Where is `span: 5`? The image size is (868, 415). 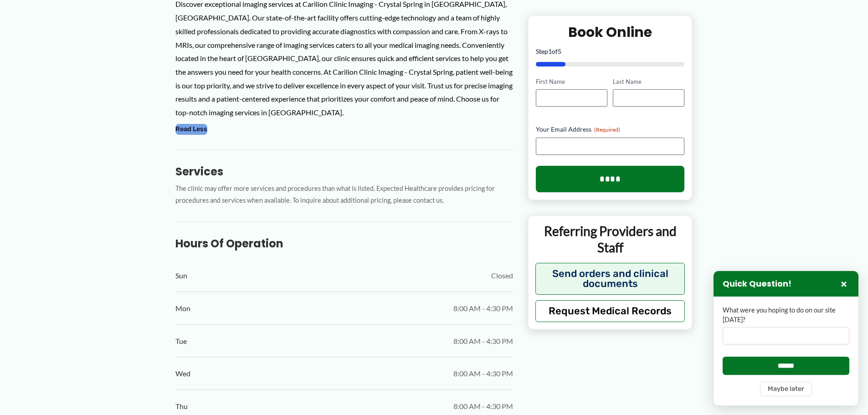
span: 5 is located at coordinates (560, 51).